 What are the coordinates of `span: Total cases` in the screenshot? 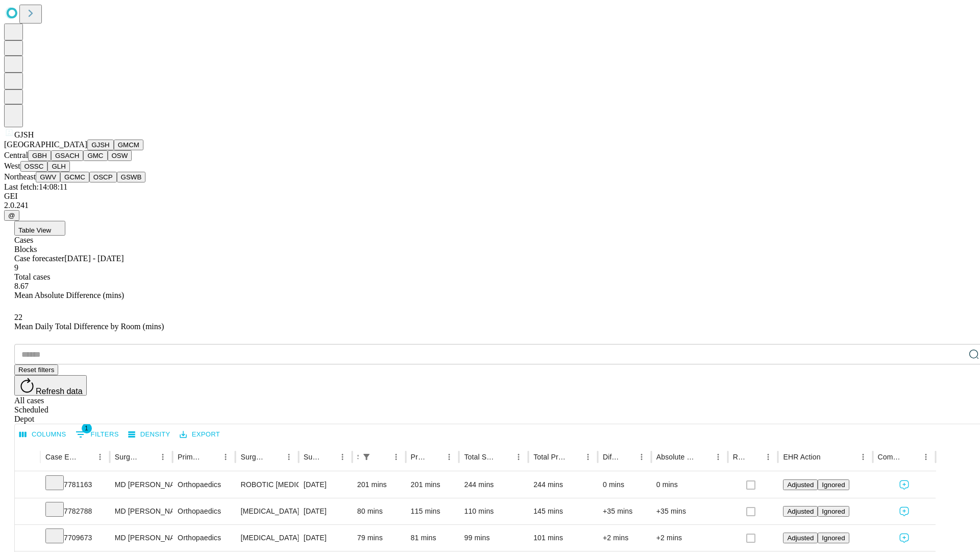 It's located at (32, 276).